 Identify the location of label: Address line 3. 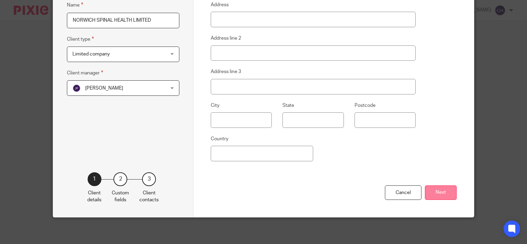
(226, 72).